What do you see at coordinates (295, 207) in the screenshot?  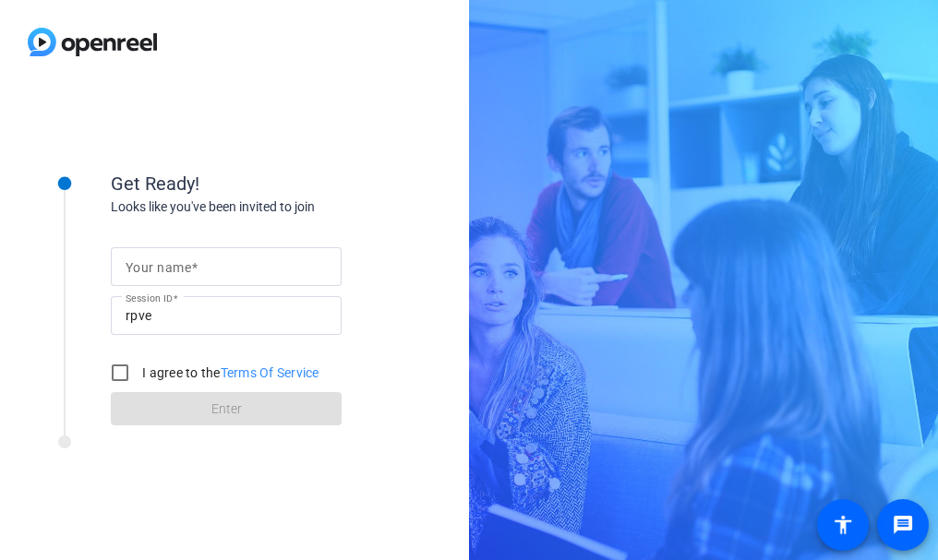 I see `div: Looks like you've been invited to join` at bounding box center [295, 207].